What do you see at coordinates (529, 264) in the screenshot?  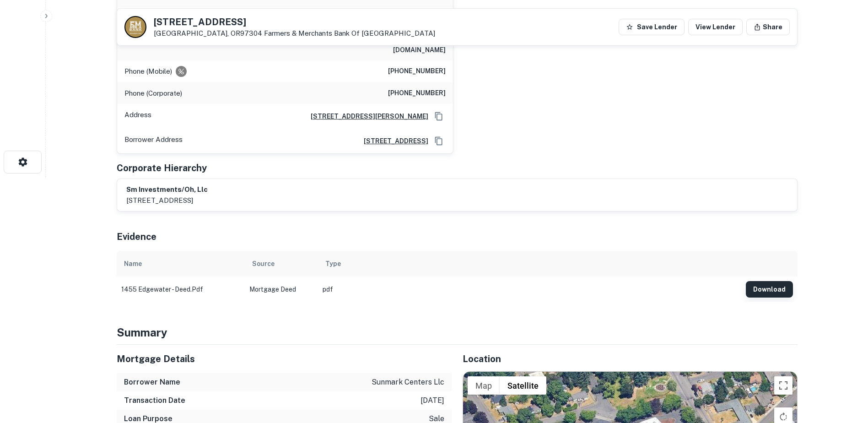 I see `th: Type` at bounding box center [529, 264].